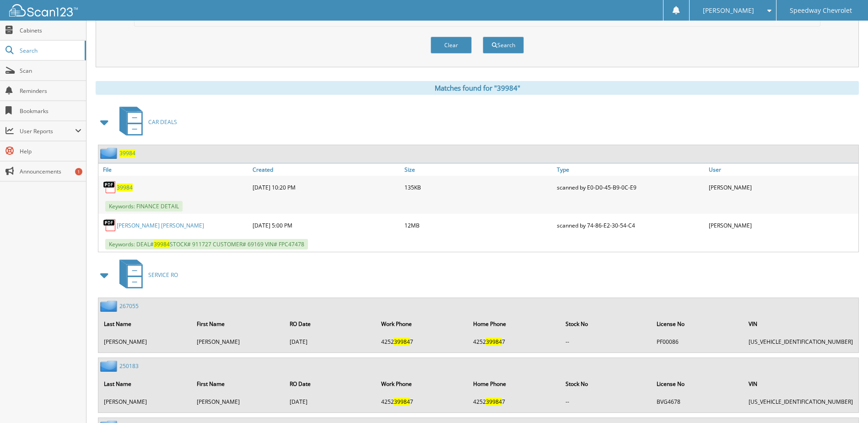  I want to click on button: Clear, so click(451, 45).